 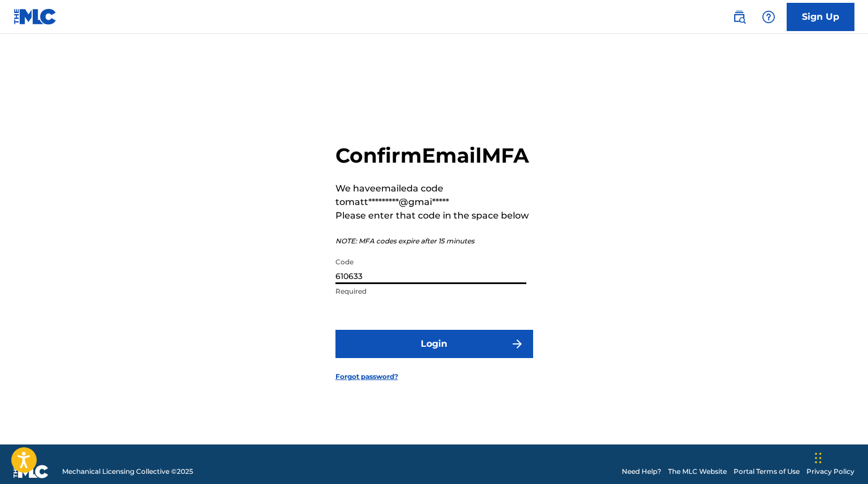 I want to click on a: The MLC Website, so click(x=698, y=471).